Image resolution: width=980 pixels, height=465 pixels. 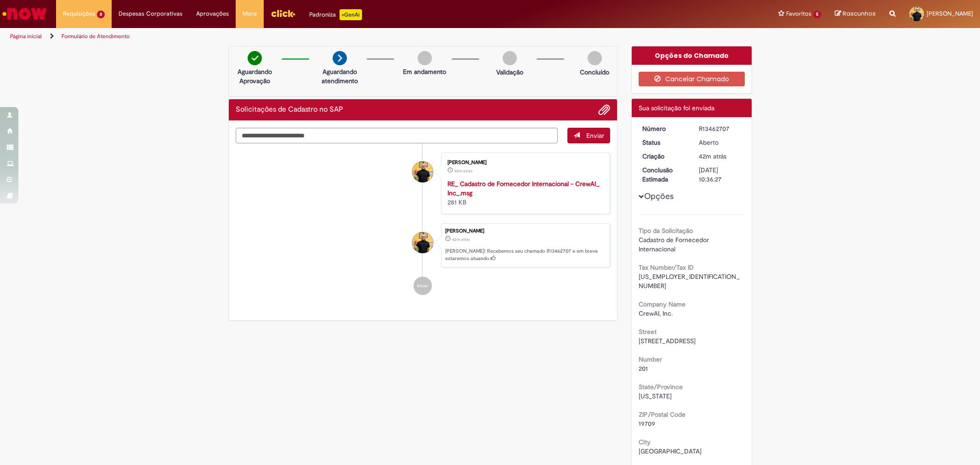 What do you see at coordinates (856, 14) in the screenshot?
I see `a: Rascunhos` at bounding box center [856, 14].